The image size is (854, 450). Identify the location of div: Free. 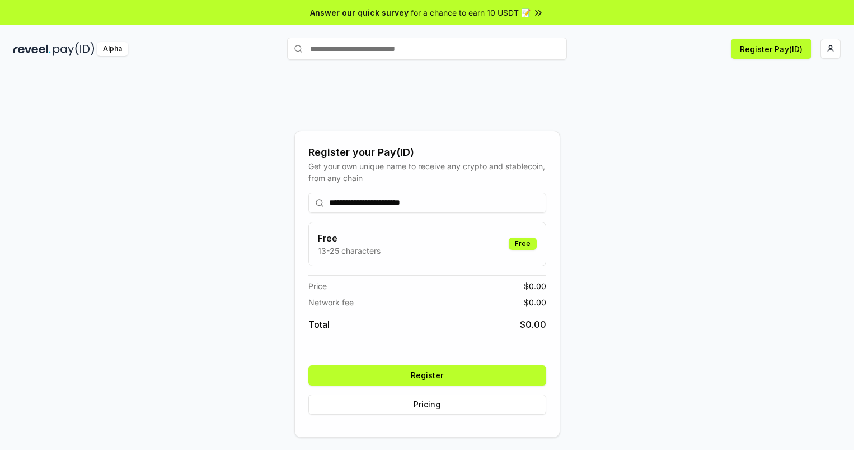
(523, 244).